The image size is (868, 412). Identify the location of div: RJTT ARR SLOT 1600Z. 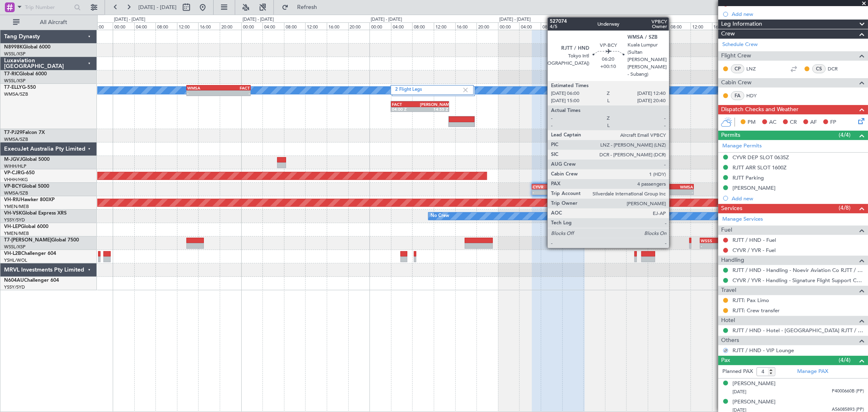
(759, 167).